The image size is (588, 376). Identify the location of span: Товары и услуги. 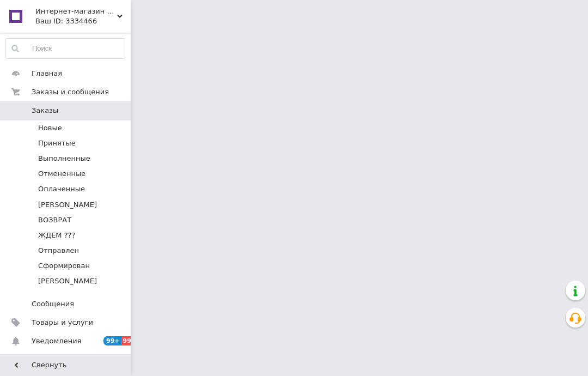
(62, 322).